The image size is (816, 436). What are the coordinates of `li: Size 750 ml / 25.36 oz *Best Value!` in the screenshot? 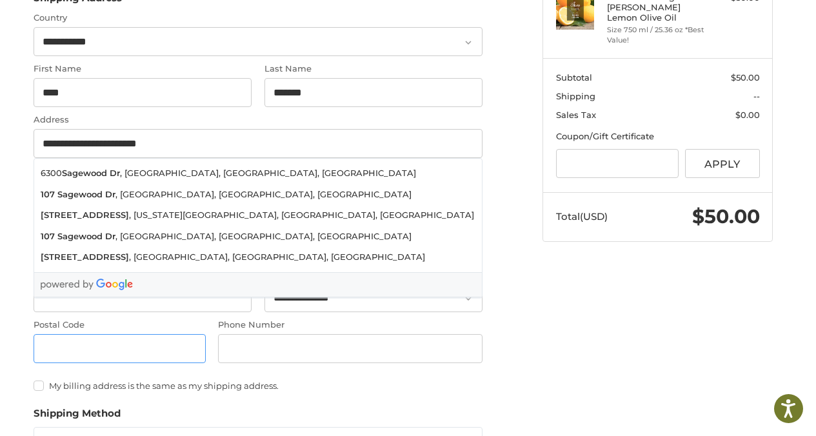 It's located at (656, 35).